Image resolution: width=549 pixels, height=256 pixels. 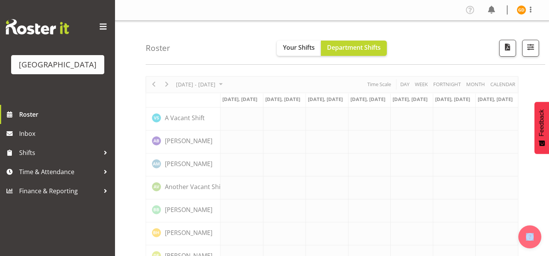 What do you see at coordinates (158, 48) in the screenshot?
I see `h4: Roster` at bounding box center [158, 48].